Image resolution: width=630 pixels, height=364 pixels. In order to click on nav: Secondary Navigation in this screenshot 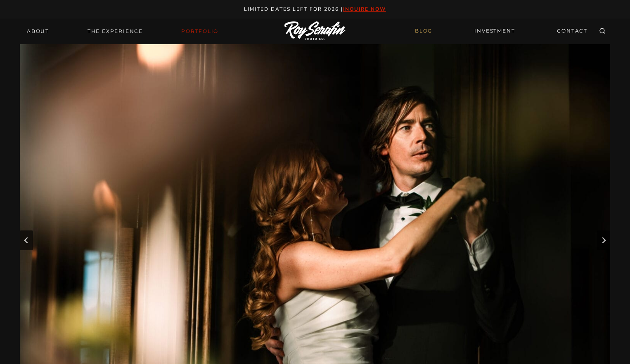, I will do `click(501, 31)`.